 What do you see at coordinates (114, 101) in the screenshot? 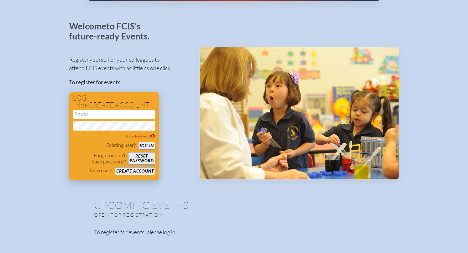
I see `h1: Log in create account` at bounding box center [114, 101].